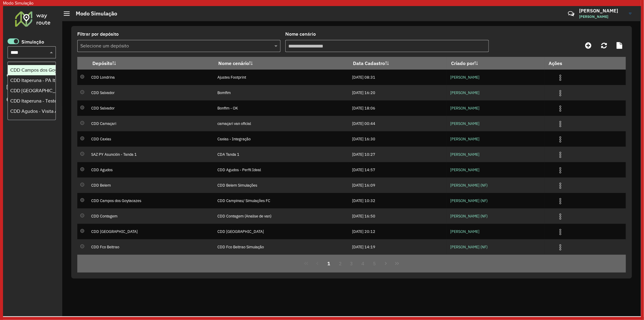 The height and width of the screenshot is (320, 644). What do you see at coordinates (32, 90) in the screenshot?
I see `ng-dropdown-panel: Options list` at bounding box center [32, 90].